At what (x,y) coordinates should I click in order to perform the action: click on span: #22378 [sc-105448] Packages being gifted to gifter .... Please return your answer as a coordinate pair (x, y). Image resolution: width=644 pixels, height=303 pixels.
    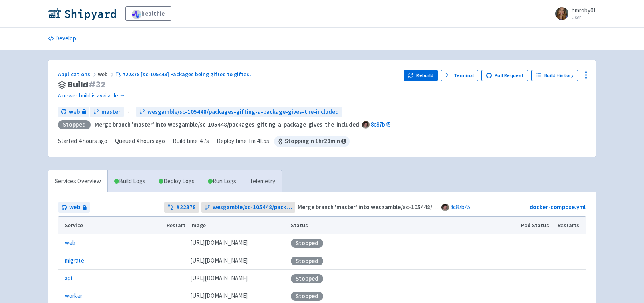
    Looking at the image, I should click on (188, 74).